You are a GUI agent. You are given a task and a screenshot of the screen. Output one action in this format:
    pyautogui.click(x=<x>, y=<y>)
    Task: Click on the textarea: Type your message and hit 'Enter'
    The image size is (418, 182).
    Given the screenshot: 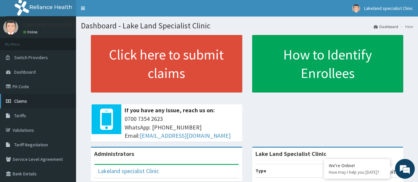 What is the action you would take?
    pyautogui.click(x=64, y=128)
    